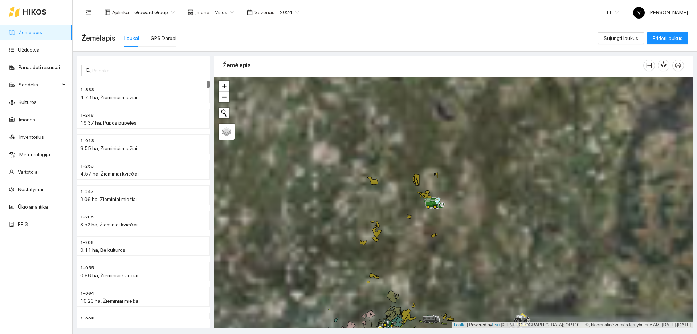  Describe the element at coordinates (30, 189) in the screenshot. I see `a: Nustatymai` at that location.